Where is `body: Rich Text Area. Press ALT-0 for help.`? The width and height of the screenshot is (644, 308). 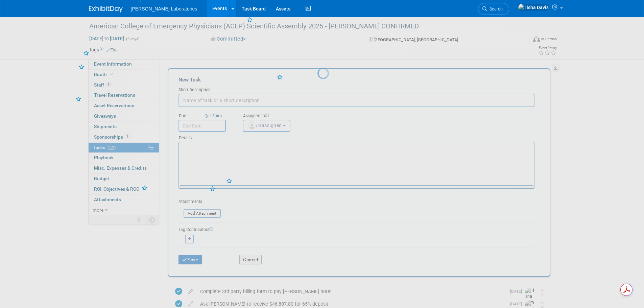 body: Rich Text Area. Press ALT-0 for help. is located at coordinates (177, 6).